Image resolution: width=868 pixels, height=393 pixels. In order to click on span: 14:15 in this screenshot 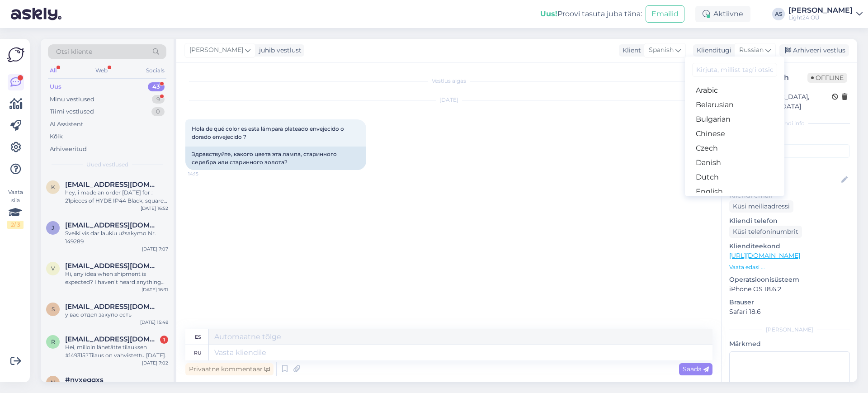, I will do `click(205, 173)`.